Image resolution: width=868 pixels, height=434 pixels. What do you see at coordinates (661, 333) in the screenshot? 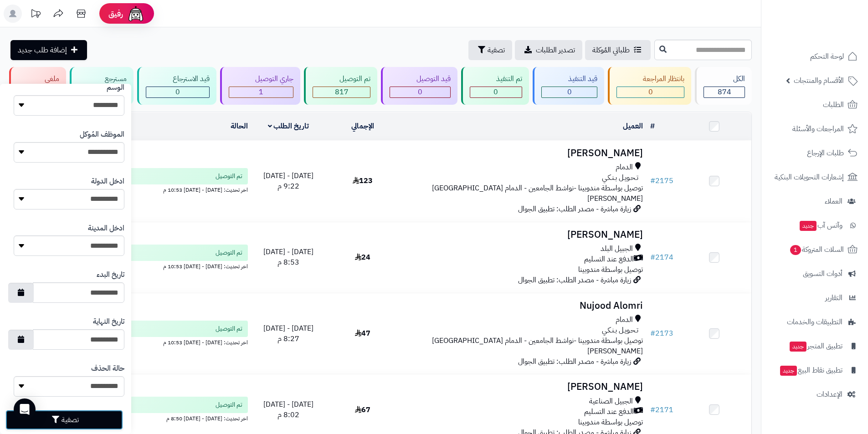
I see `a: #2173` at bounding box center [661, 333].